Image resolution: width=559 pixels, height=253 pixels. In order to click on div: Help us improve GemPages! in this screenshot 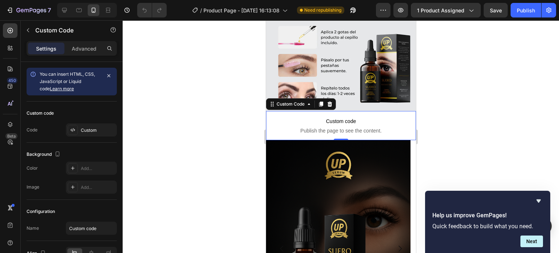, I will do `click(487, 222)`.